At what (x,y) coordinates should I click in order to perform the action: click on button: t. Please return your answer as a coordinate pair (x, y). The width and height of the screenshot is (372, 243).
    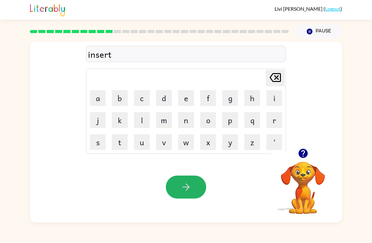
    Looking at the image, I should click on (120, 142).